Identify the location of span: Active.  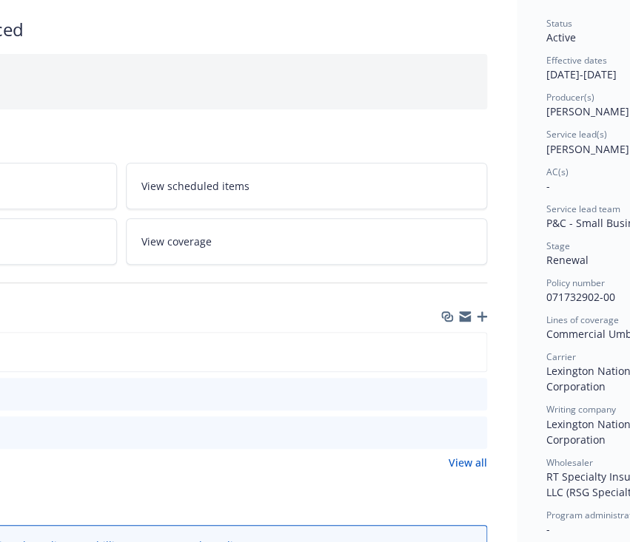
(561, 37).